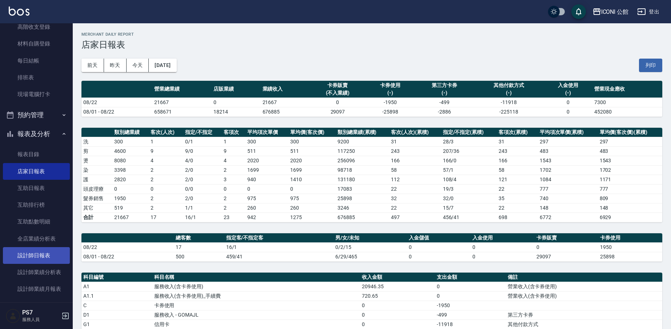 This screenshot has height=329, width=671. What do you see at coordinates (568, 85) in the screenshot?
I see `div: 入金使用` at bounding box center [568, 85].